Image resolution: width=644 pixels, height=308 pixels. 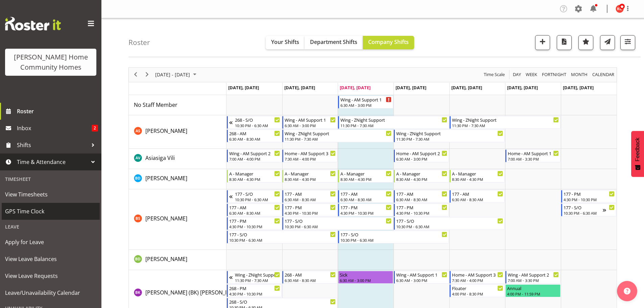 I want to click on span: Week, so click(x=531, y=75).